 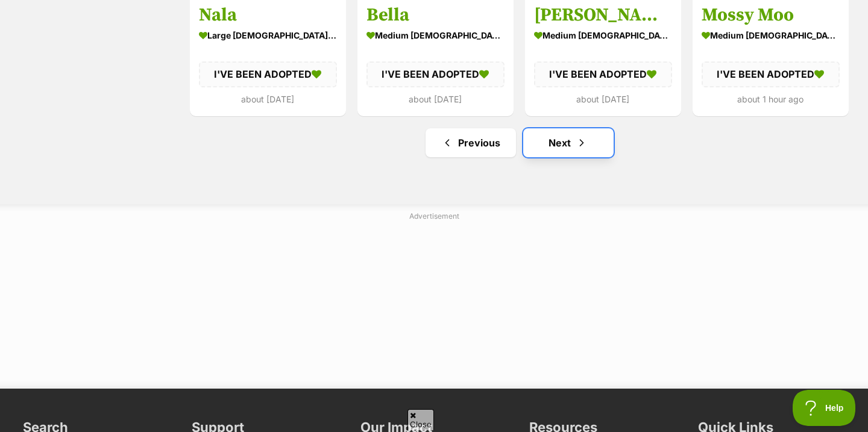 What do you see at coordinates (268, 15) in the screenshot?
I see `h3: Nala` at bounding box center [268, 15].